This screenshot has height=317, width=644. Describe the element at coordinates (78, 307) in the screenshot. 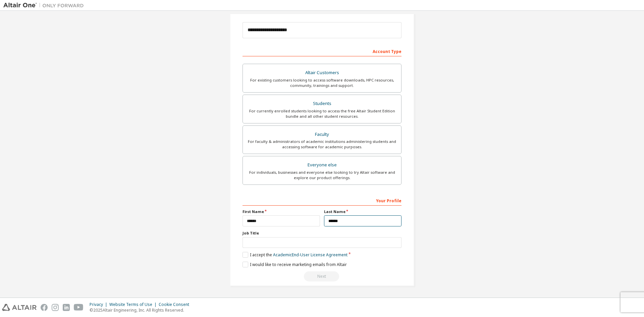

I see `img: youtube.svg` at that location.